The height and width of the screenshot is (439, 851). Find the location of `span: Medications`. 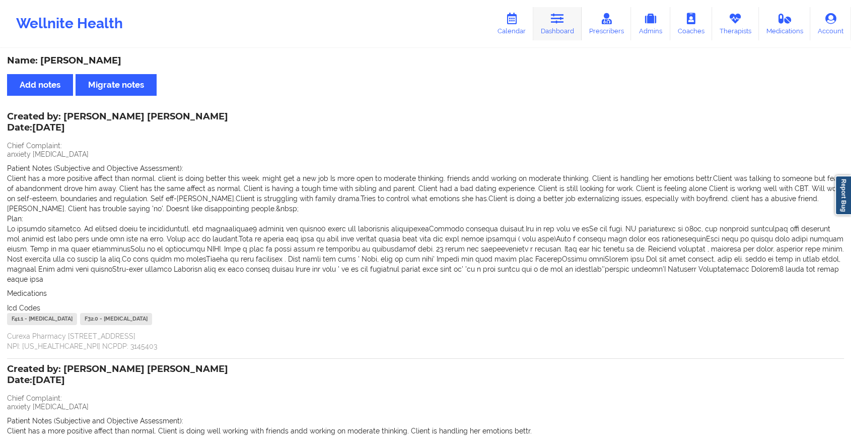

span: Medications is located at coordinates (27, 293).